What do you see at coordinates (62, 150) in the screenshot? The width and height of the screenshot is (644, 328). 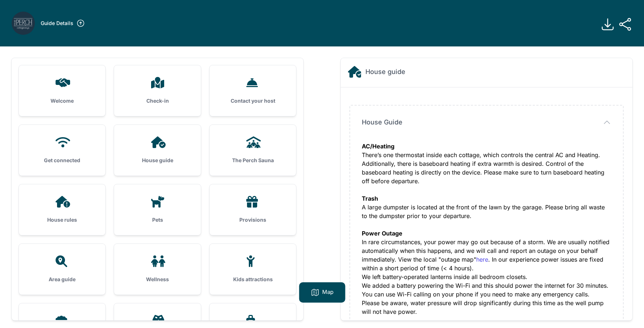 I see `a: Get connected` at bounding box center [62, 150].